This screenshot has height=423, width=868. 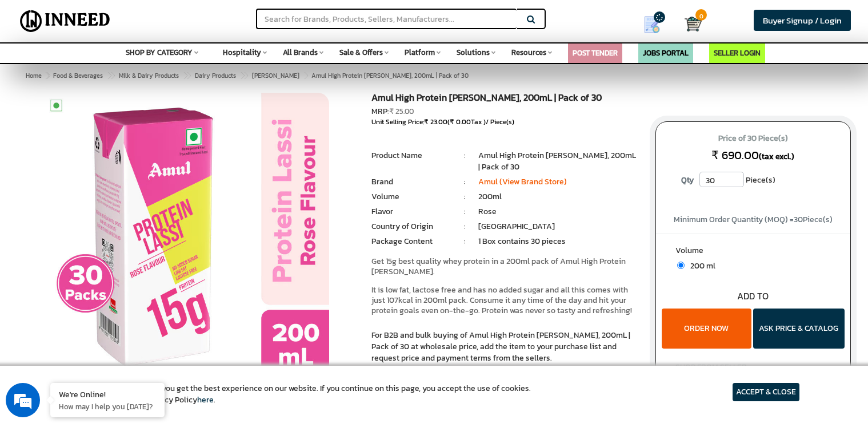 What do you see at coordinates (558, 197) in the screenshot?
I see `li: 200ml` at bounding box center [558, 197].